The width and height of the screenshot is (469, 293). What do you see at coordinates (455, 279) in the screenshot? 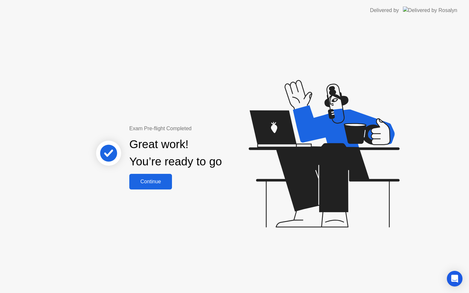
I see `div: Open Intercom Messenger` at bounding box center [455, 279].